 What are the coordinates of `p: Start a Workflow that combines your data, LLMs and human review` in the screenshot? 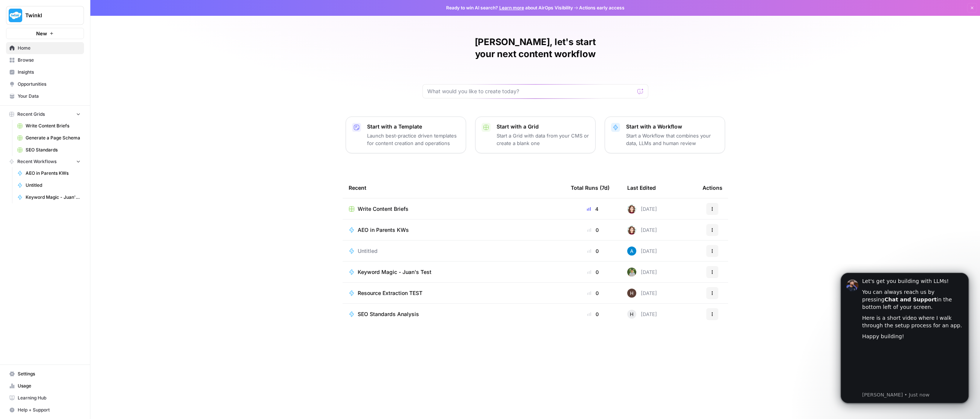 It's located at (672, 140).